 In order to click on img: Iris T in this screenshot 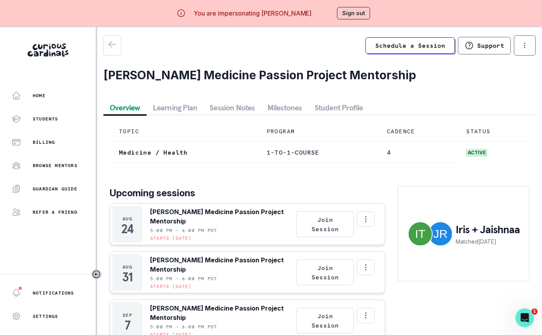, I will do `click(420, 234)`.